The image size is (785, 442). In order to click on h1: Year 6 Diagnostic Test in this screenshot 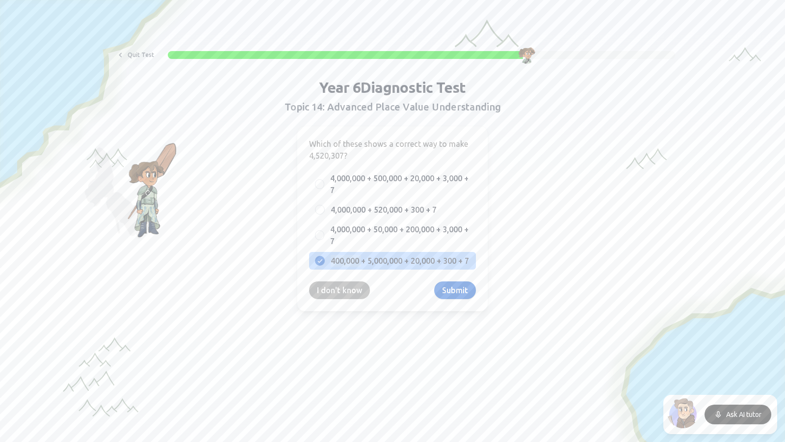, I will do `click(393, 87)`.